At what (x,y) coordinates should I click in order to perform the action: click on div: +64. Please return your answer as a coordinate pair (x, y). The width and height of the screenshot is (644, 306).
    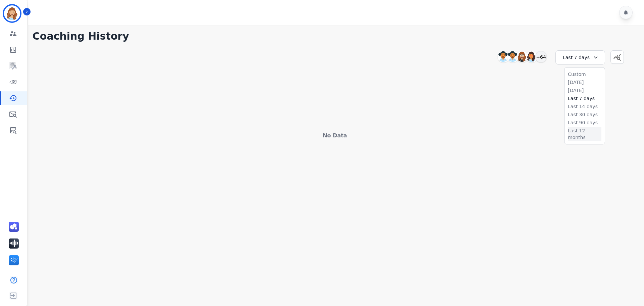
    Looking at the image, I should click on (541, 57).